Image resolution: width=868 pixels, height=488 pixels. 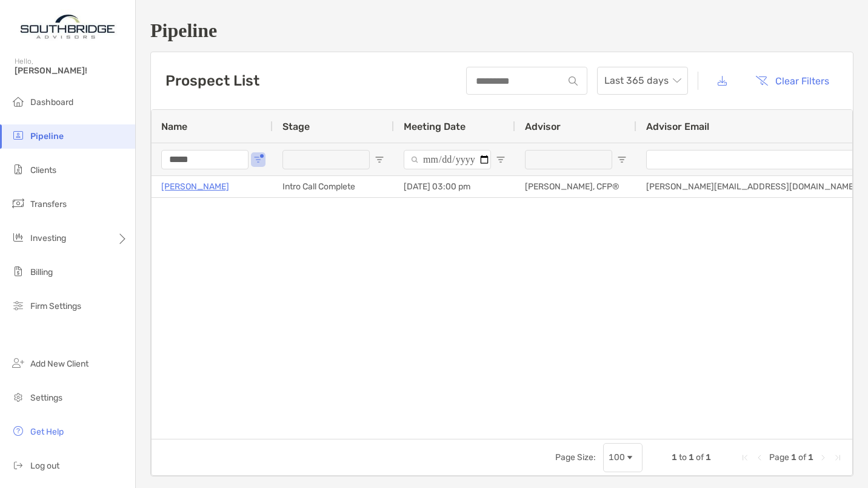 I want to click on span: Stage, so click(x=296, y=126).